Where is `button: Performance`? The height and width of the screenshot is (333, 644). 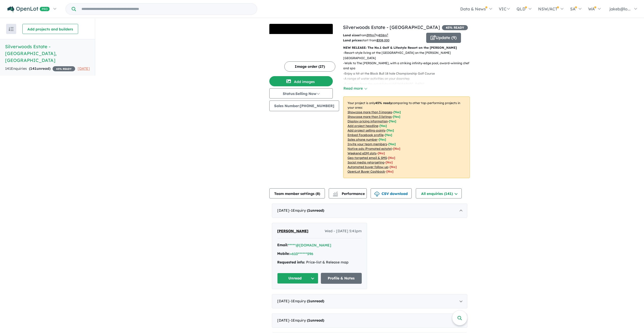
button: Performance is located at coordinates (347, 193).